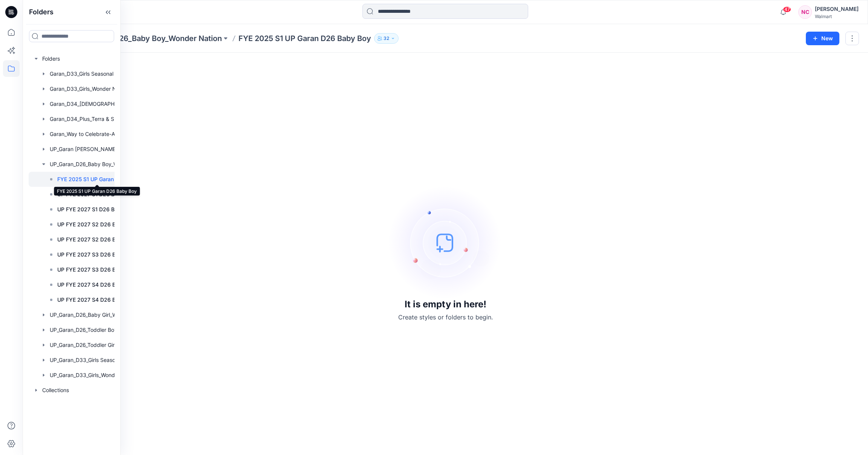 This screenshot has height=455, width=868. I want to click on p: UP FYE 2027 S3 D26 BB table Garan, so click(97, 270).